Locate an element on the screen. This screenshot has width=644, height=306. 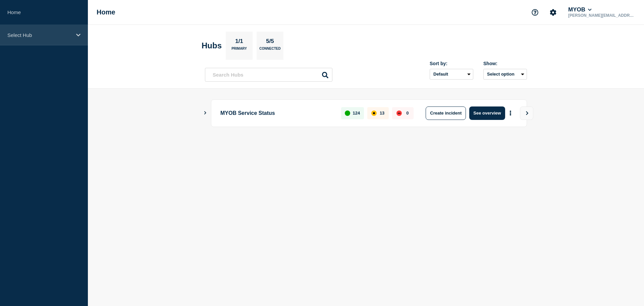
p: 1/1 is located at coordinates (239, 42).